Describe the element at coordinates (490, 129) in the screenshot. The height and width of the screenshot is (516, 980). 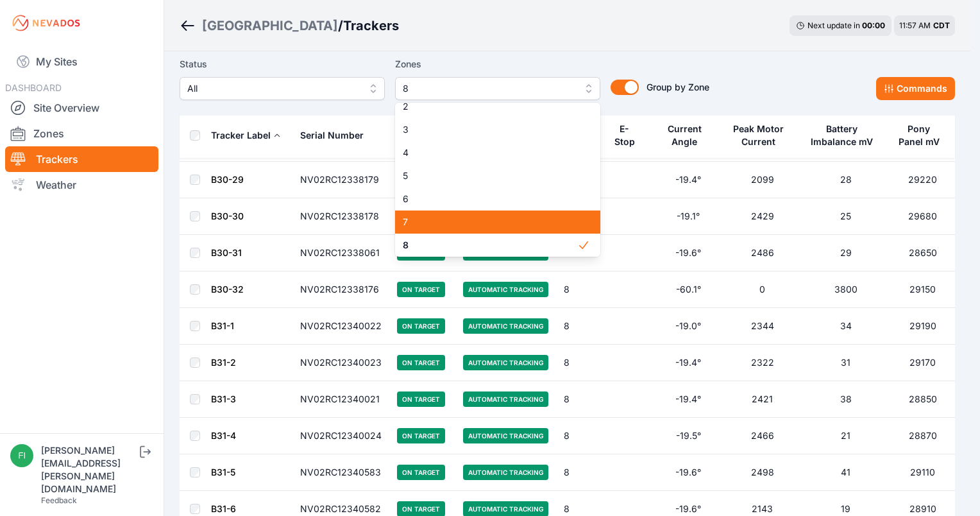
I see `span: 3` at that location.